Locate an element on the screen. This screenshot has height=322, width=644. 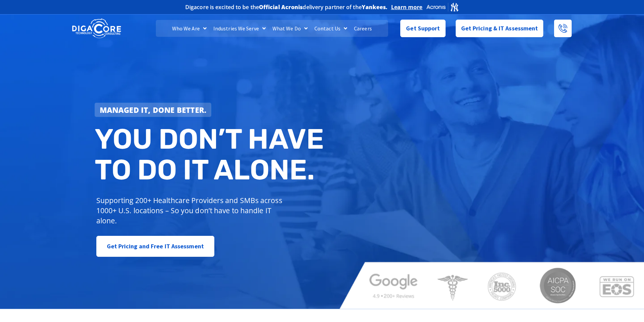
a: Contact Us is located at coordinates (330, 29).